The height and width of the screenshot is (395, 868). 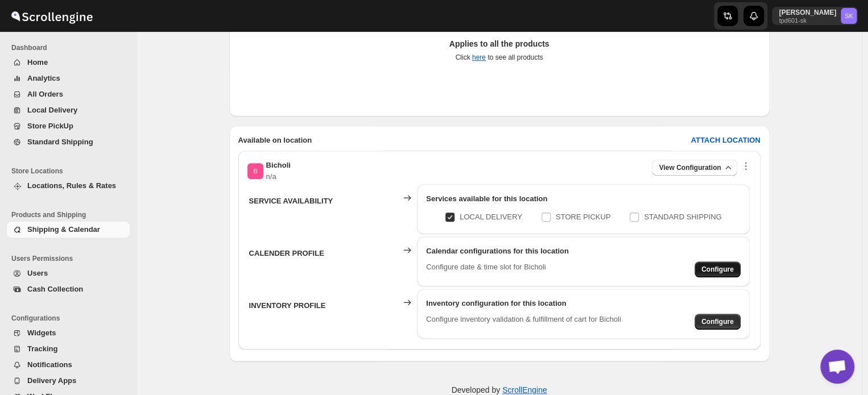 I want to click on p: STANDARD SHIPPING, so click(x=682, y=217).